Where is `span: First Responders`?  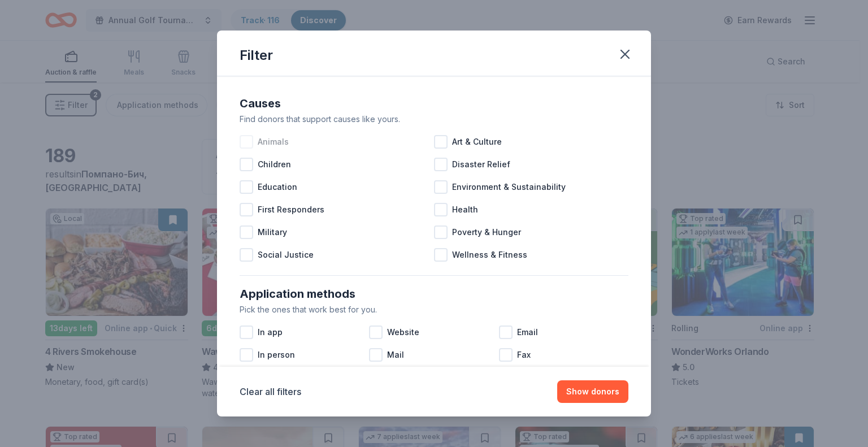 span: First Responders is located at coordinates (291, 210).